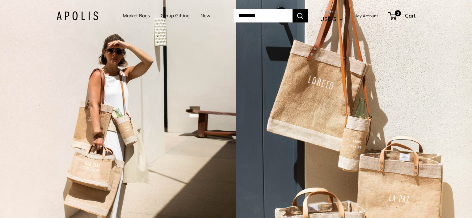  Describe the element at coordinates (397, 13) in the screenshot. I see `span: 0` at that location.